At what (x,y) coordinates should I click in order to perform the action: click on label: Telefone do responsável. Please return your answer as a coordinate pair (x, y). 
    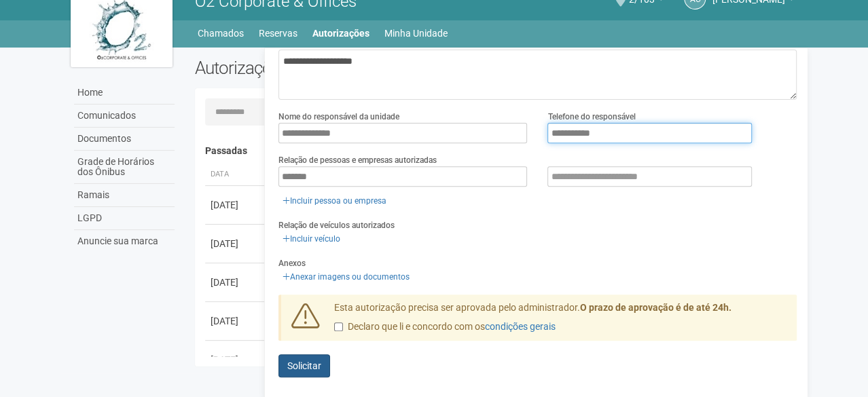
    Looking at the image, I should click on (591, 117).